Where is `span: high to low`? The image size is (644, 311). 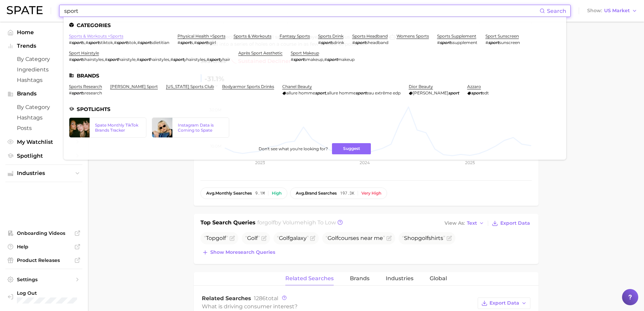
span: high to low is located at coordinates (320, 223).